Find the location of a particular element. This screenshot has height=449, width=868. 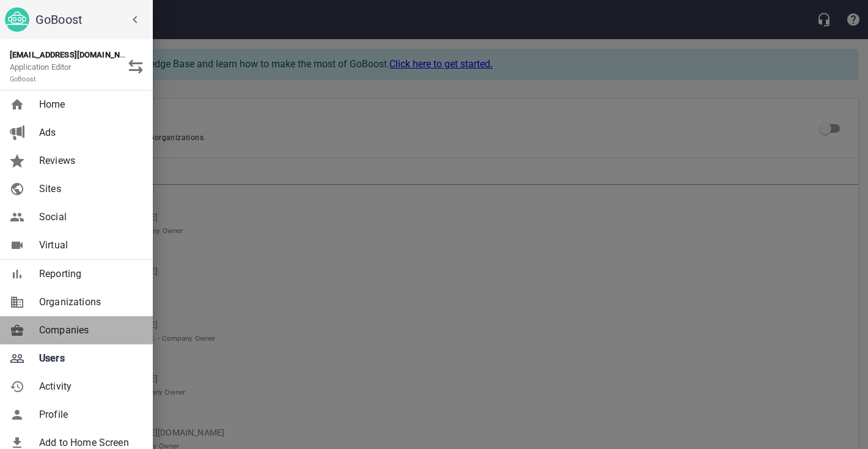

span: Reviews is located at coordinates (88, 161).